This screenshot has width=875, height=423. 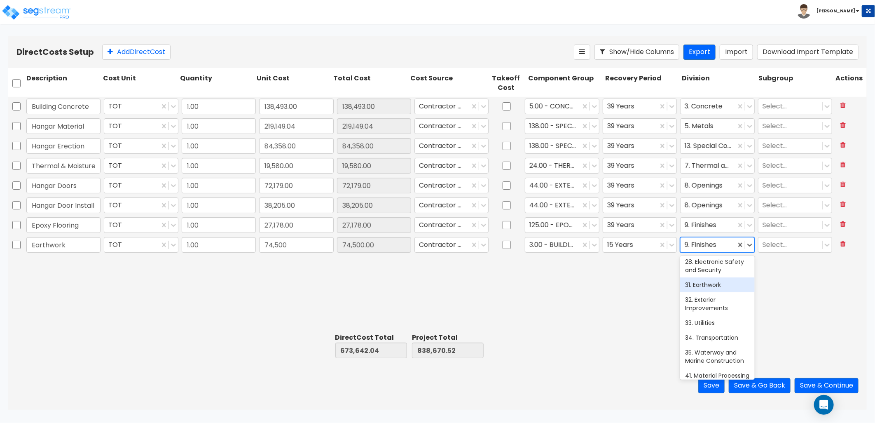 I want to click on div: Direct Cost Total, so click(x=371, y=337).